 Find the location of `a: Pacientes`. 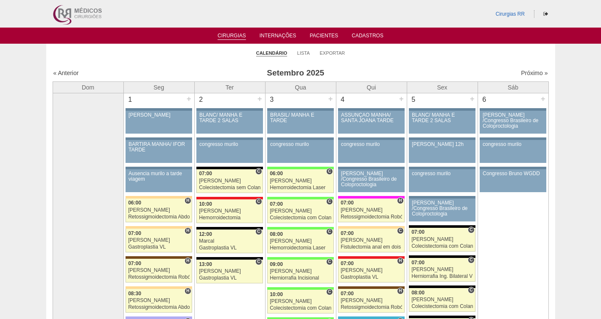

a: Pacientes is located at coordinates (324, 37).